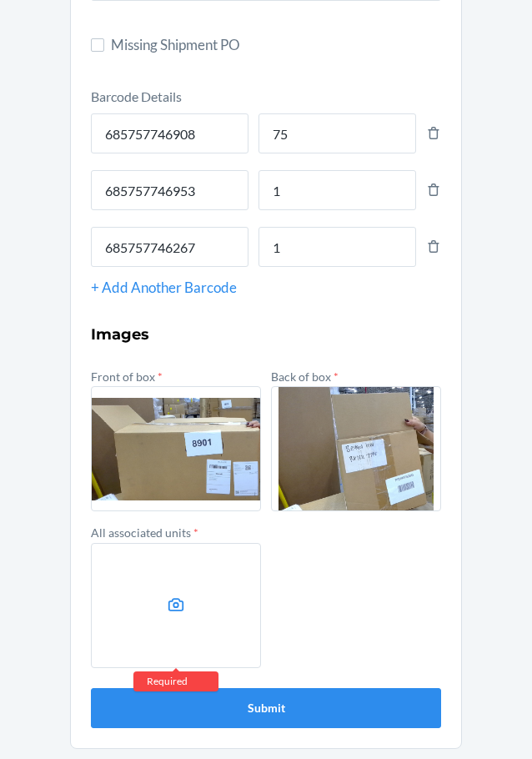 Image resolution: width=532 pixels, height=759 pixels. I want to click on button: Submit, so click(266, 709).